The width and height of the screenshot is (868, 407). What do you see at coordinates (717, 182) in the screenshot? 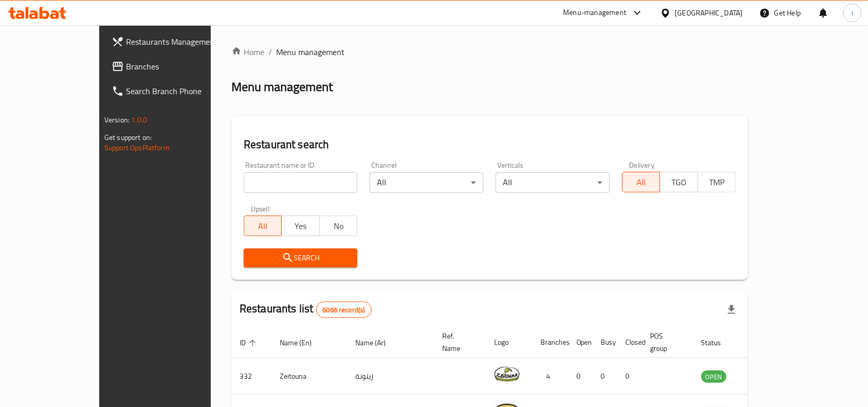
I see `span: TMP` at bounding box center [717, 182].